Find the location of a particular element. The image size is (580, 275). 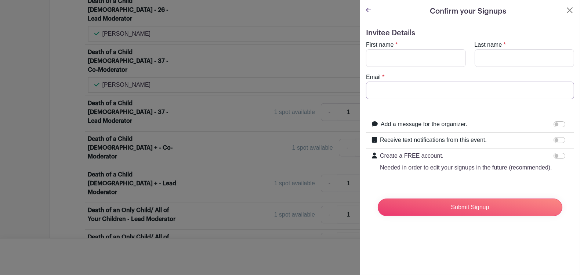

label: Last name is located at coordinates (488, 45).